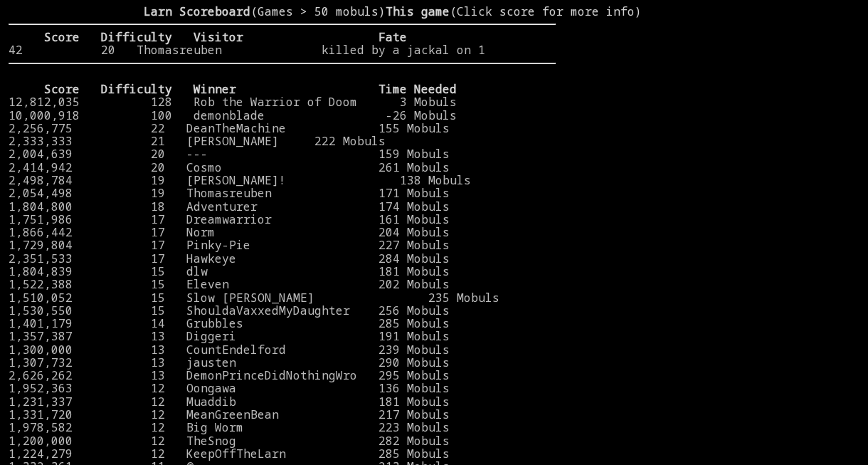  Describe the element at coordinates (229, 232) in the screenshot. I see `a: 1,866,442 17 Norm 204 Mobuls` at that location.